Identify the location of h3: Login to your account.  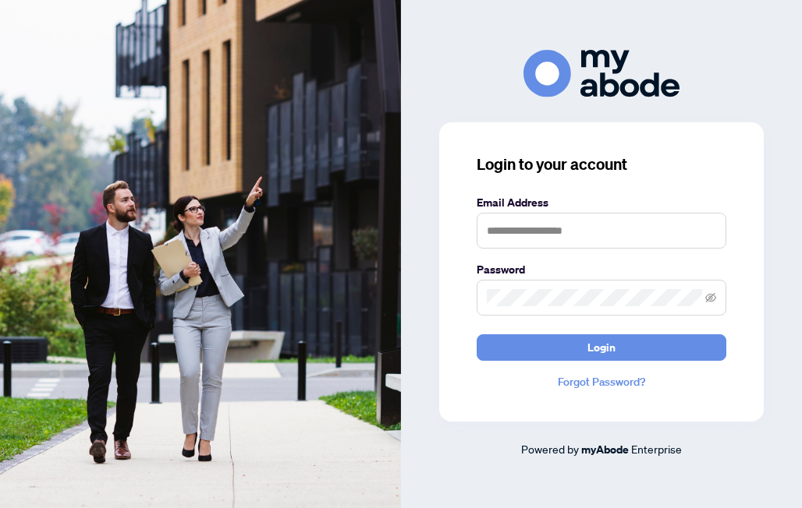
(601, 165).